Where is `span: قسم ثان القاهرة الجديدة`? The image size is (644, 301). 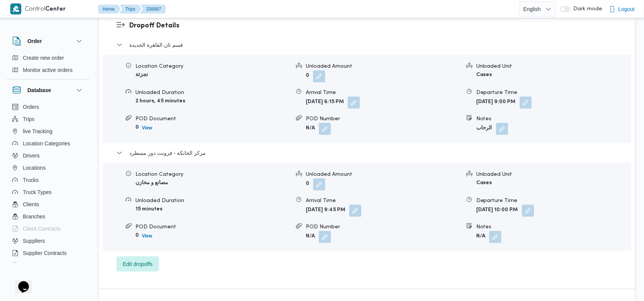 span: قسم ثان القاهرة الجديدة is located at coordinates (156, 45).